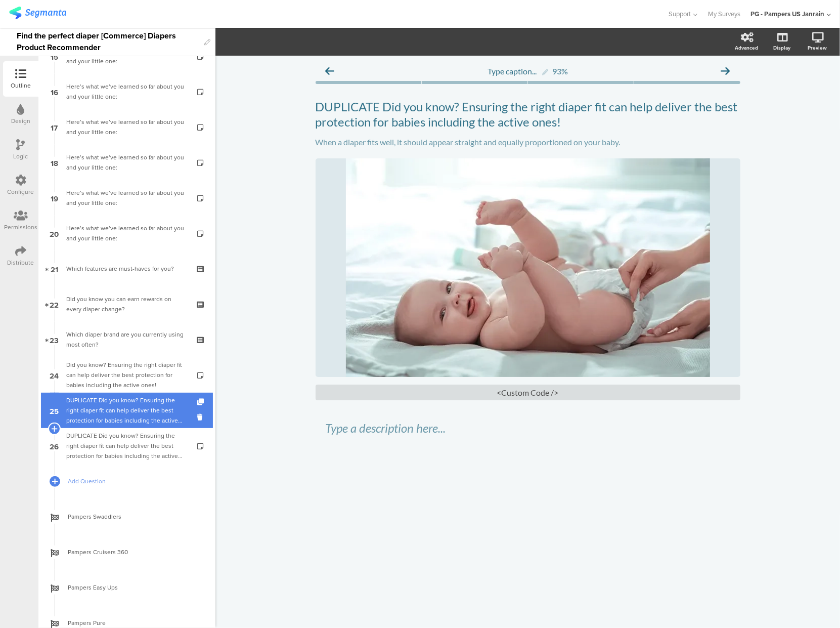 The image size is (840, 628). Describe the element at coordinates (127, 339) in the screenshot. I see `a: 23 Which diaper brand are you currently using most often?` at that location.